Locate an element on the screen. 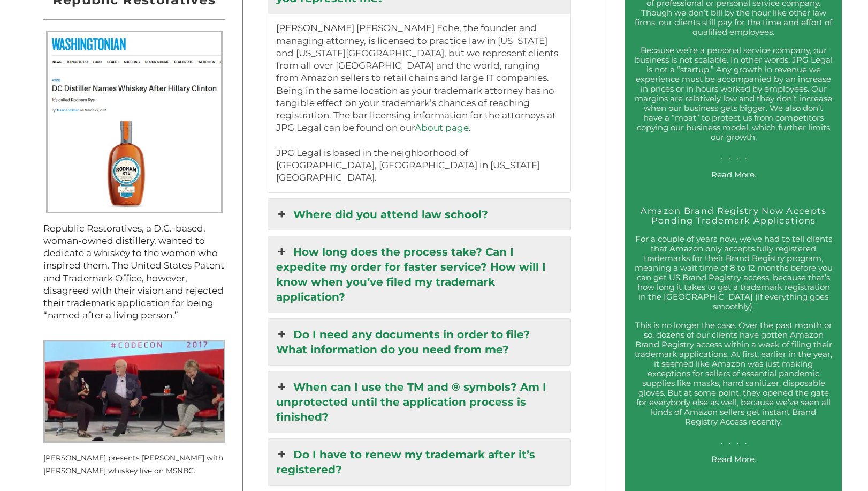 The height and width of the screenshot is (491, 868). p: Because we’re a personal service company, our business is not scalable. In other words, JPG Legal... is located at coordinates (733, 103).